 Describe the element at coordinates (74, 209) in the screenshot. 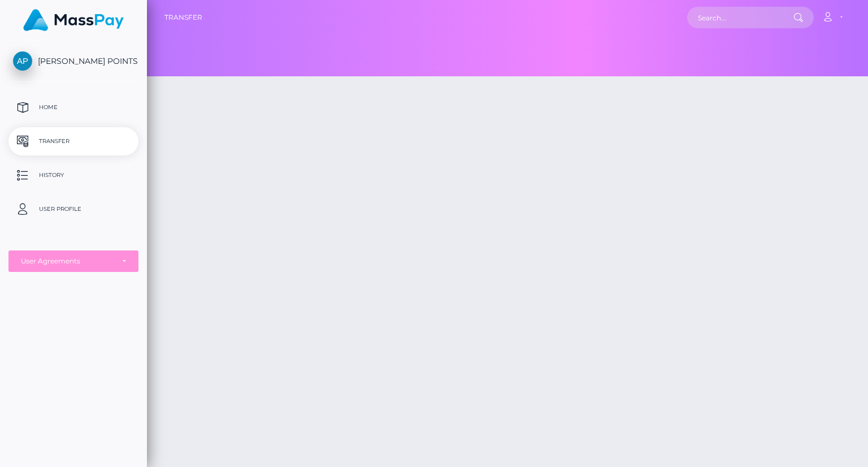

I see `a: User Profile` at that location.